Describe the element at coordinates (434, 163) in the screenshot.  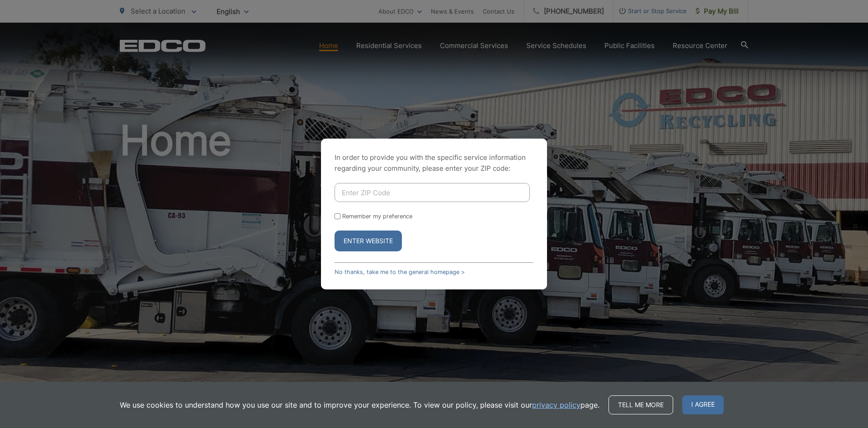
I see `p: In order to provide you with the specific service information regarding your community, please en...` at that location.